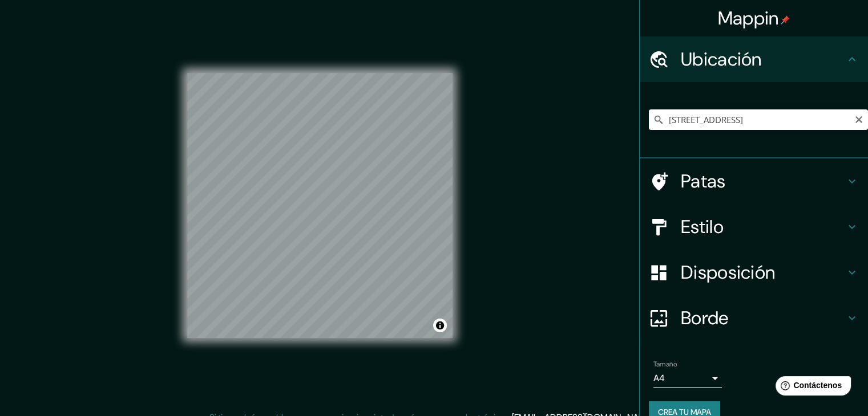  I want to click on font: A4, so click(659, 378).